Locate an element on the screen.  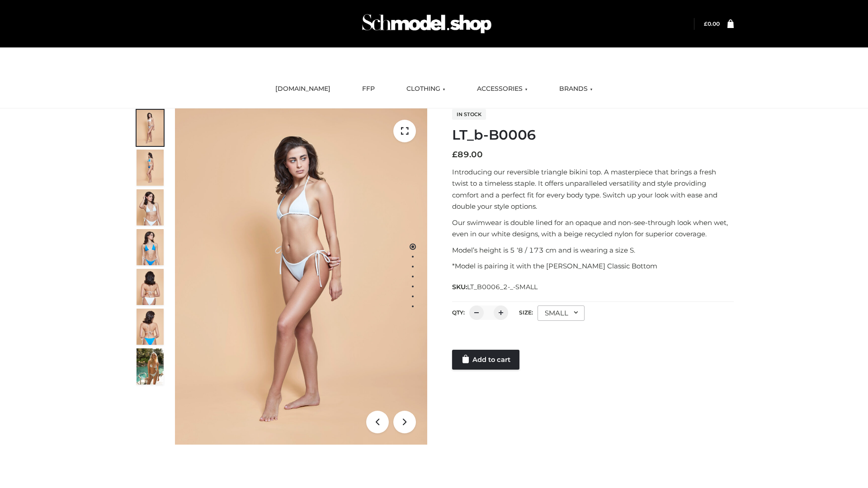
bdi: 0.00 is located at coordinates (712, 23).